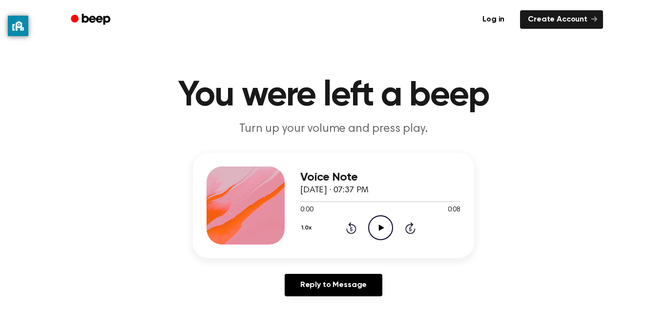  Describe the element at coordinates (308, 228) in the screenshot. I see `button: 1.0x` at that location.